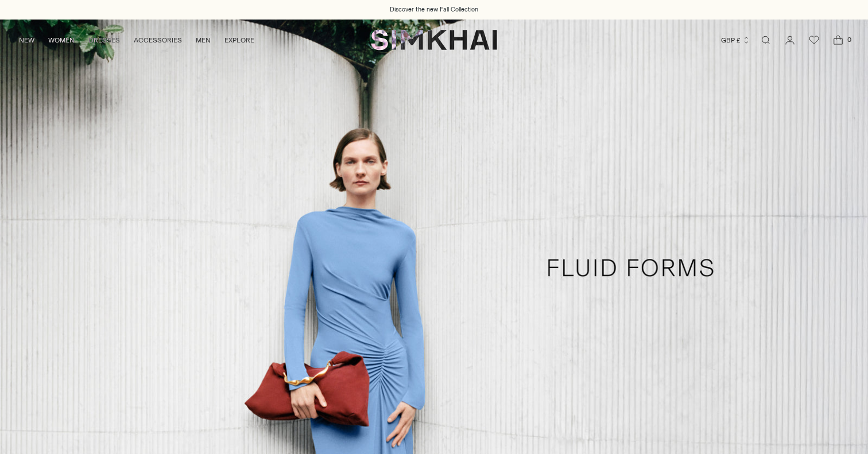 This screenshot has height=454, width=868. Describe the element at coordinates (765, 40) in the screenshot. I see `a: Open search modal` at that location.